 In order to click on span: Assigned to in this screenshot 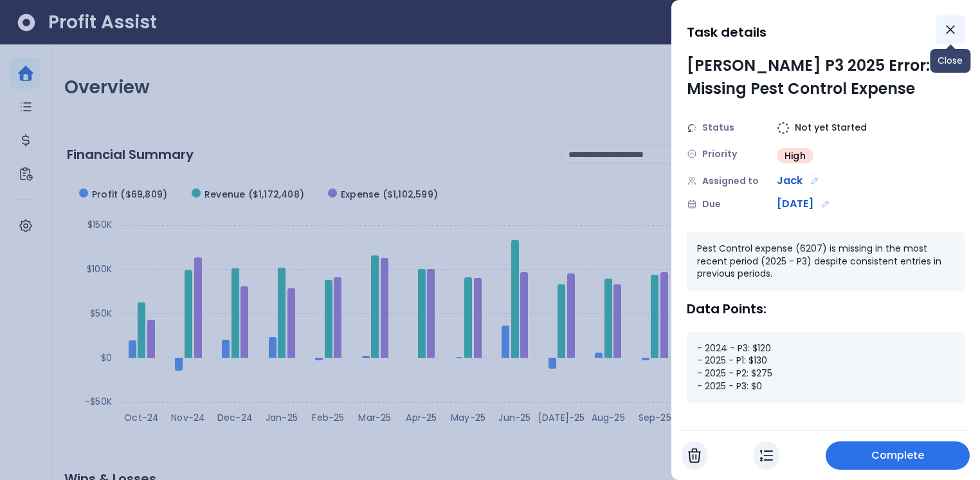, I will do `click(731, 181)`.